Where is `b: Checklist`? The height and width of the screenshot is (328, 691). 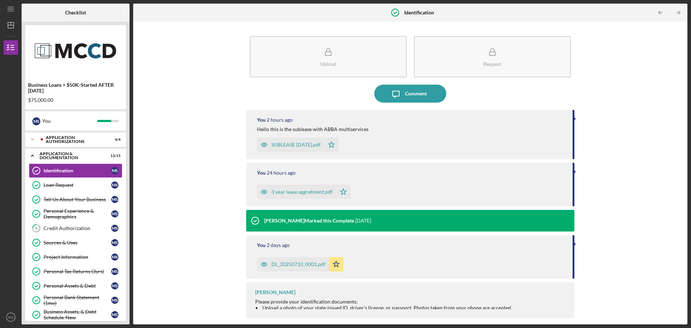 b: Checklist is located at coordinates (76, 13).